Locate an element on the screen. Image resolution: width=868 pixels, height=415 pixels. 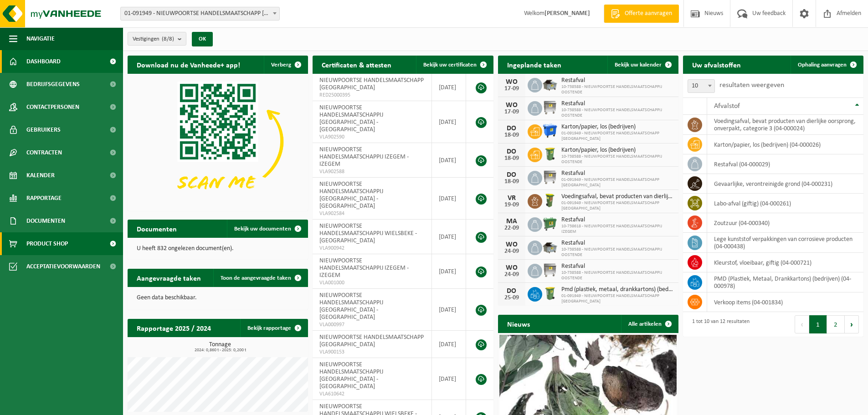
h2: Rapportage 2025 / 2024 is located at coordinates (174, 328).